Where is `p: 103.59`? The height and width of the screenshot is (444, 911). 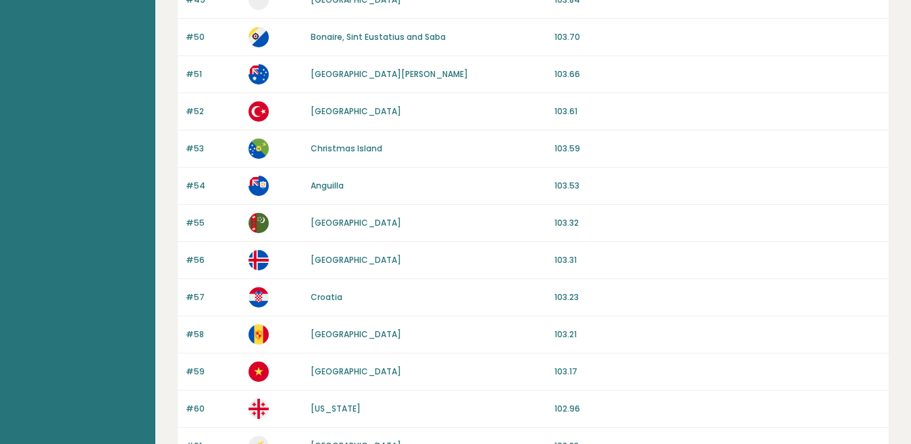
p: 103.59 is located at coordinates (717, 149).